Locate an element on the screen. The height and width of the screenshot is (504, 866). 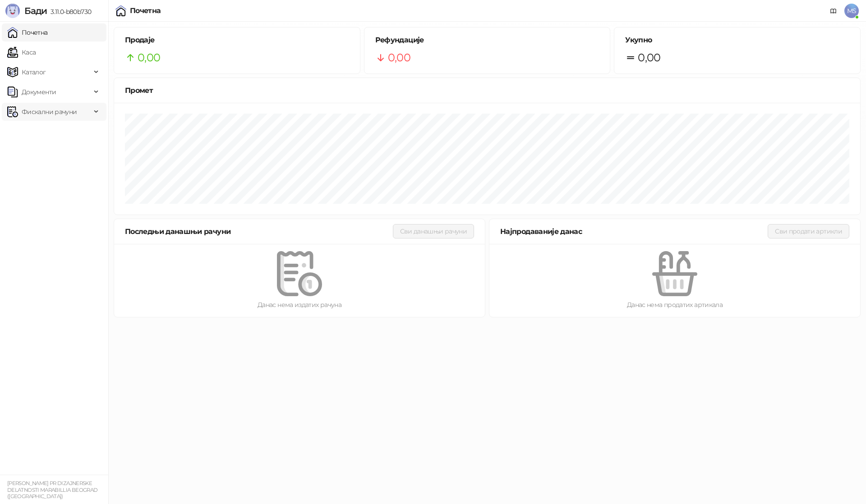
span: Каталог is located at coordinates (34, 72).